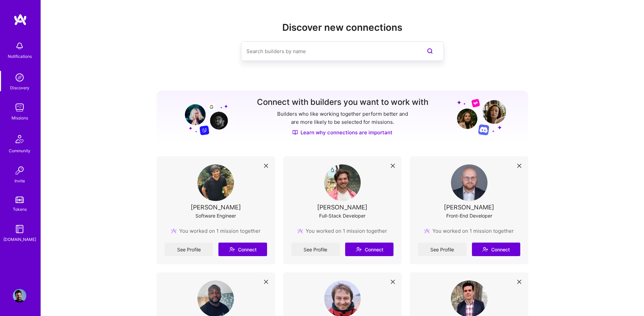 This screenshot has width=644, height=316. Describe the element at coordinates (469, 215) in the screenshot. I see `div: Front-End Developer` at that location.